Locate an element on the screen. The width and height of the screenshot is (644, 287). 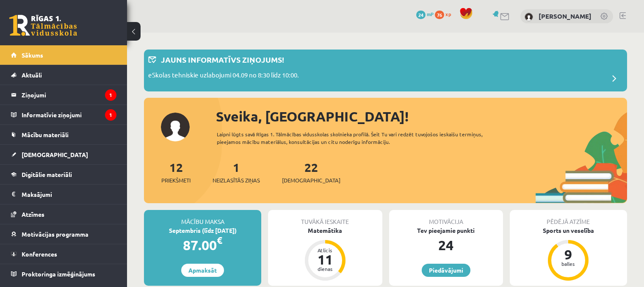
p: eSkolas tehniskie uzlabojumi 04.09 no 8:30 līdz 10:00. is located at coordinates (224, 76).